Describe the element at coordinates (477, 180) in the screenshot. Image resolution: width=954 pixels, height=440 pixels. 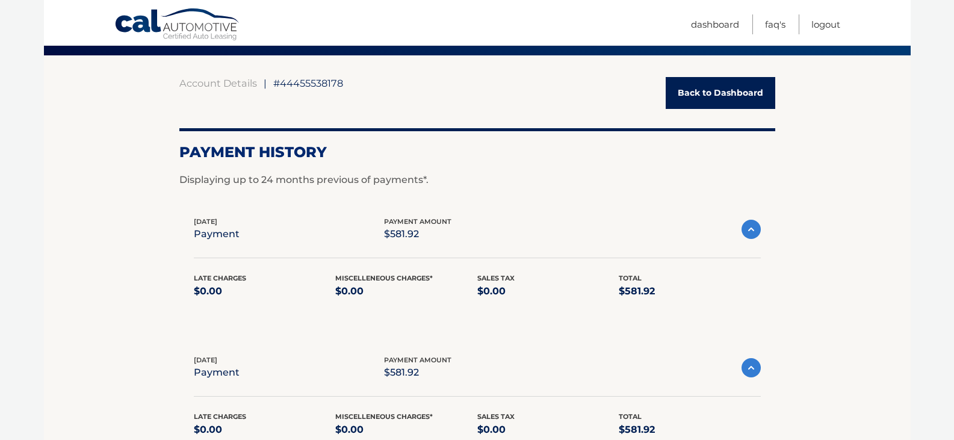
I see `p: Displaying up to 24 months previous of payments*.` at that location.